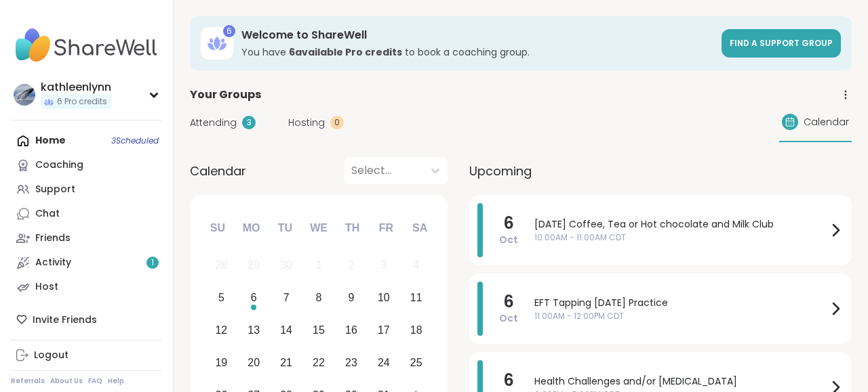  I want to click on div: Choose Friday, October 17th, 2025, so click(383, 331).